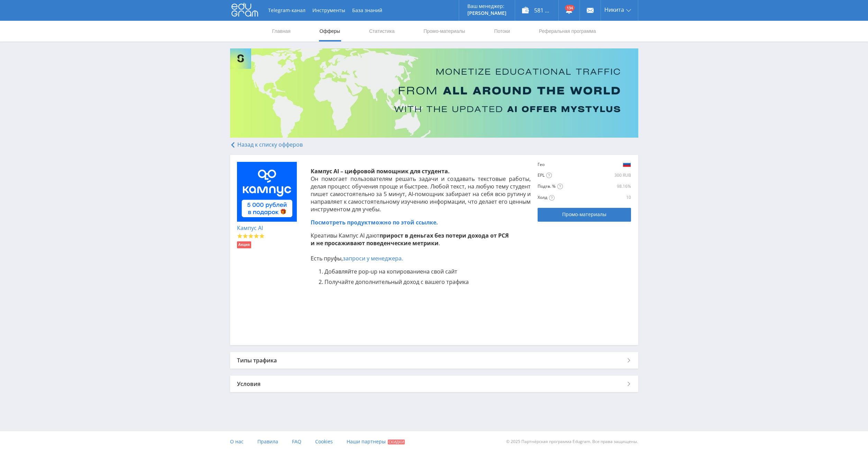 This screenshot has height=452, width=868. I want to click on a: Cookies, so click(324, 442).